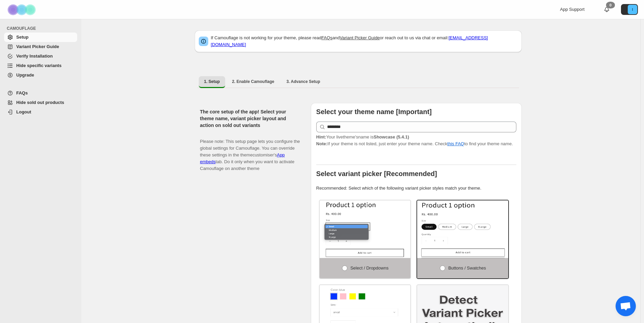 The height and width of the screenshot is (323, 644). I want to click on span: Upgrade, so click(25, 75).